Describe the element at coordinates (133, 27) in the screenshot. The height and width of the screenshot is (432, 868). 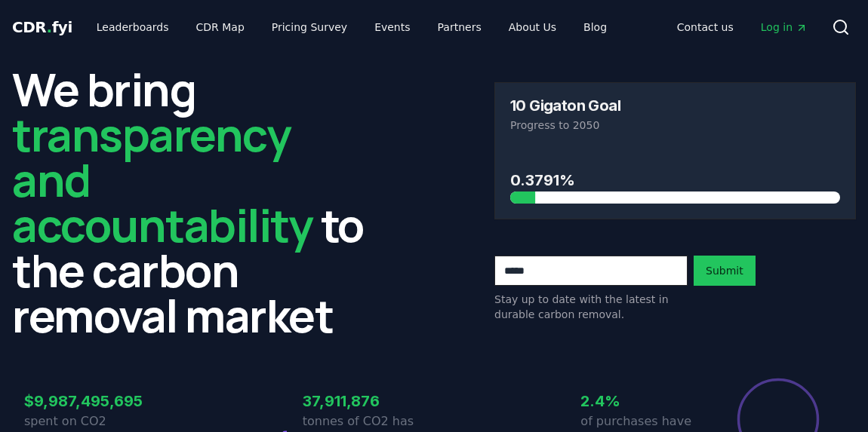
I see `a: Leaderboards` at that location.